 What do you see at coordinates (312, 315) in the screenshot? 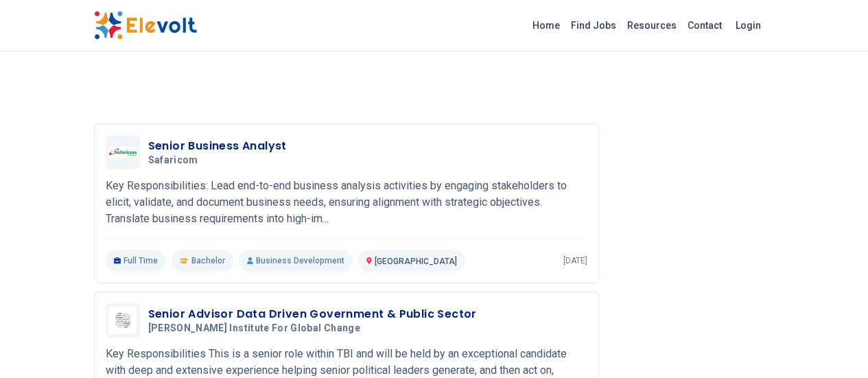
I see `h3: Senior Advisor Data Driven Government & Public Sector` at bounding box center [312, 315].